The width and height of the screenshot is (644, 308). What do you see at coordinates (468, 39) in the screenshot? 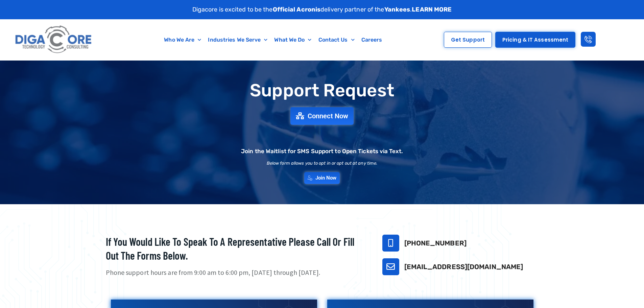
I see `a: Get Support` at bounding box center [468, 39].